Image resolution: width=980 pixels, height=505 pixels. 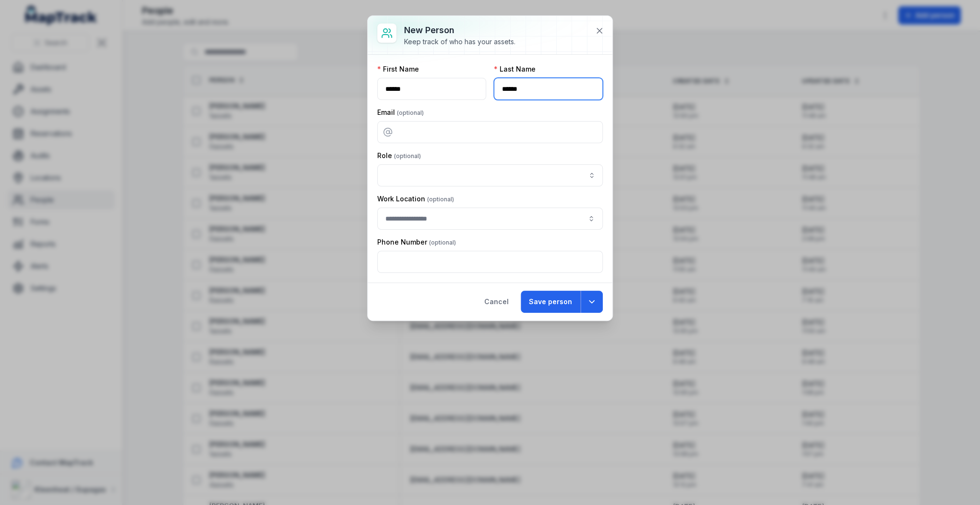 I want to click on label: First Name, so click(x=398, y=69).